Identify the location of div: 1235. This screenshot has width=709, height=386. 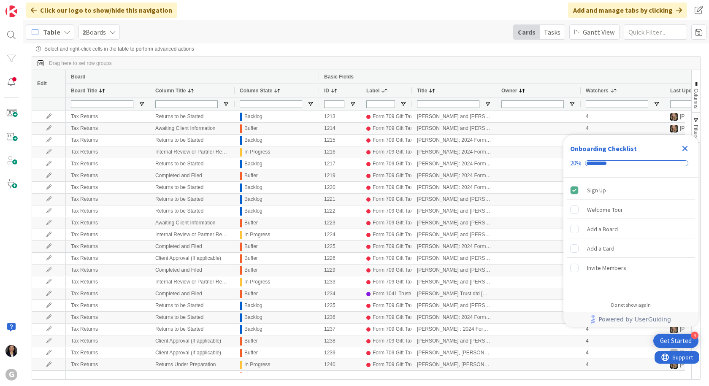
(340, 306).